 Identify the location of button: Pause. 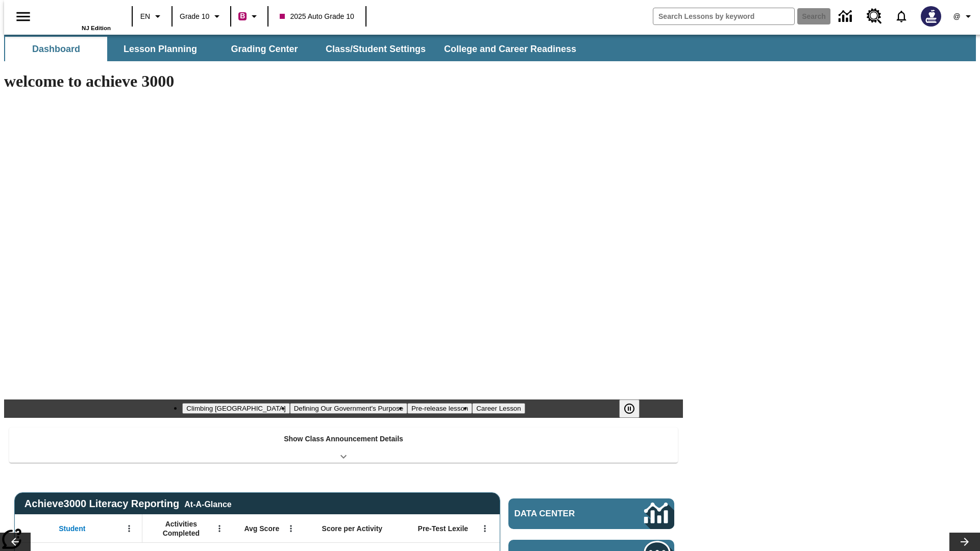
(629, 409).